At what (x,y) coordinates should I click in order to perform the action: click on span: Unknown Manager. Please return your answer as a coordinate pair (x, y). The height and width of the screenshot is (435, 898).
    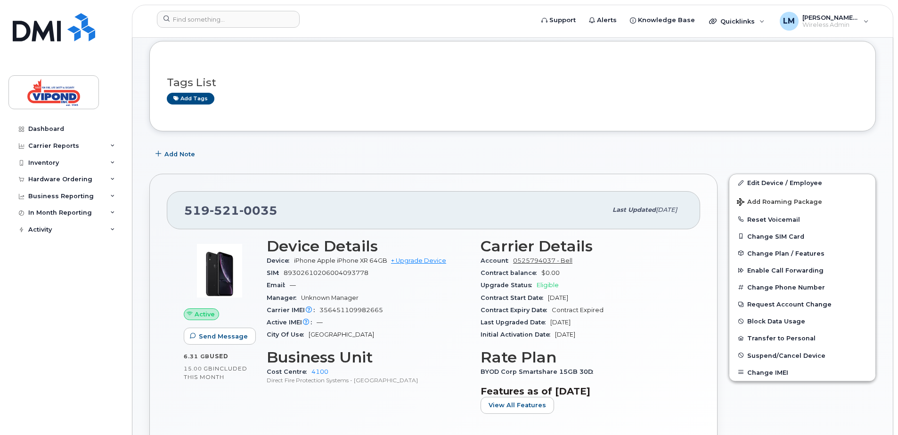
    Looking at the image, I should click on (330, 298).